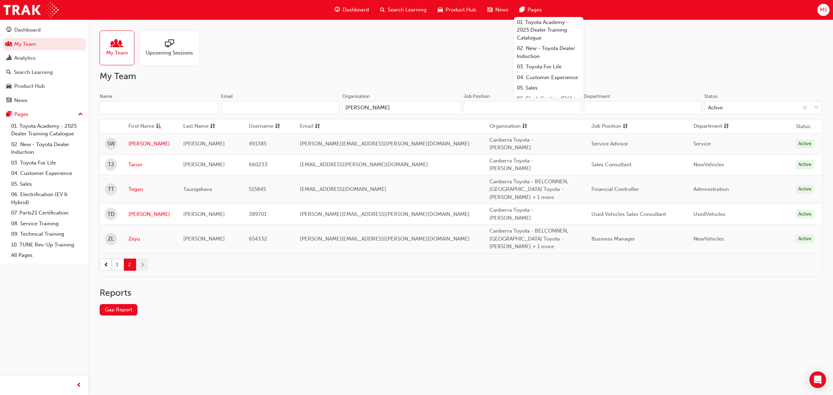  Describe the element at coordinates (31, 10) in the screenshot. I see `a: Trak` at that location.